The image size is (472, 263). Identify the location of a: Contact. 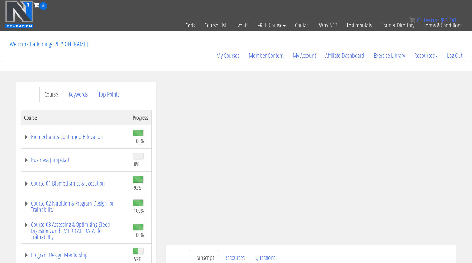
(302, 25).